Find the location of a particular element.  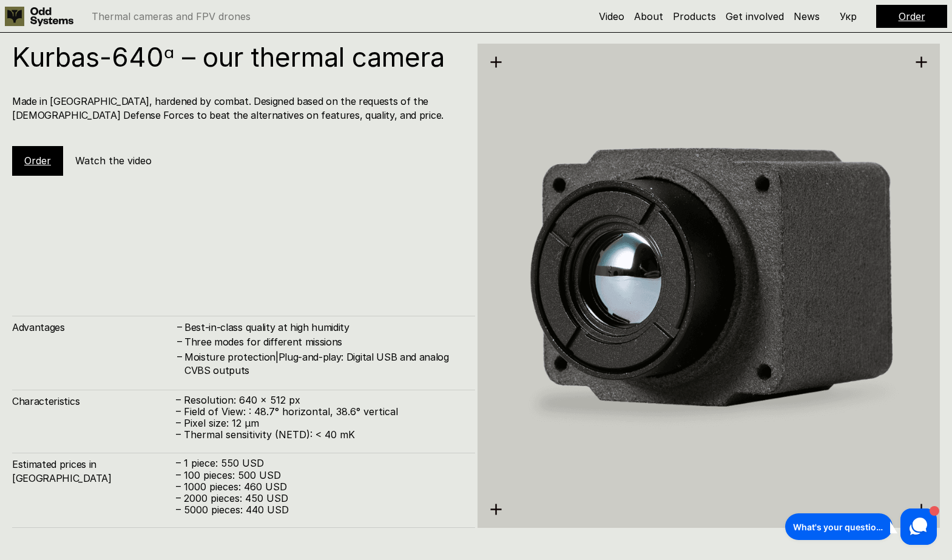

p: – Field of View: : 48.7° horizontal, 38.6° vertical is located at coordinates (319, 411).